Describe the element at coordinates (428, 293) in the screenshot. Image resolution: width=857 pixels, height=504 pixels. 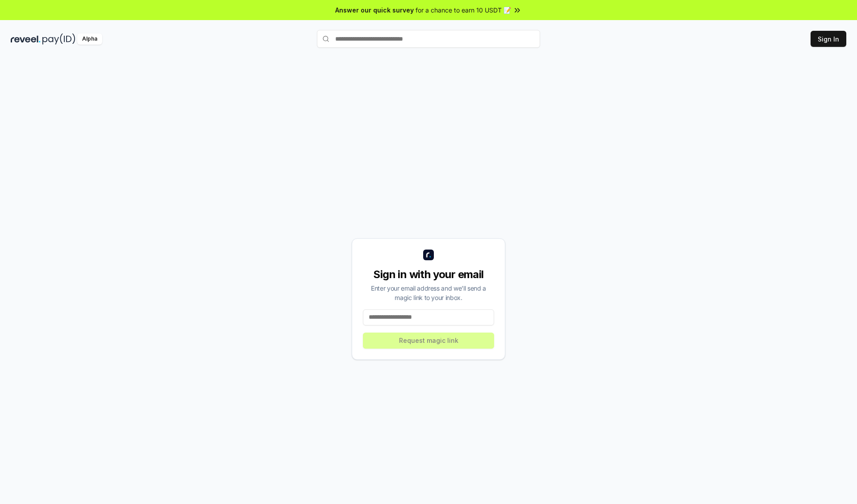
I see `div: Enter your email address and we’ll send a magic link to your inbox.` at that location.